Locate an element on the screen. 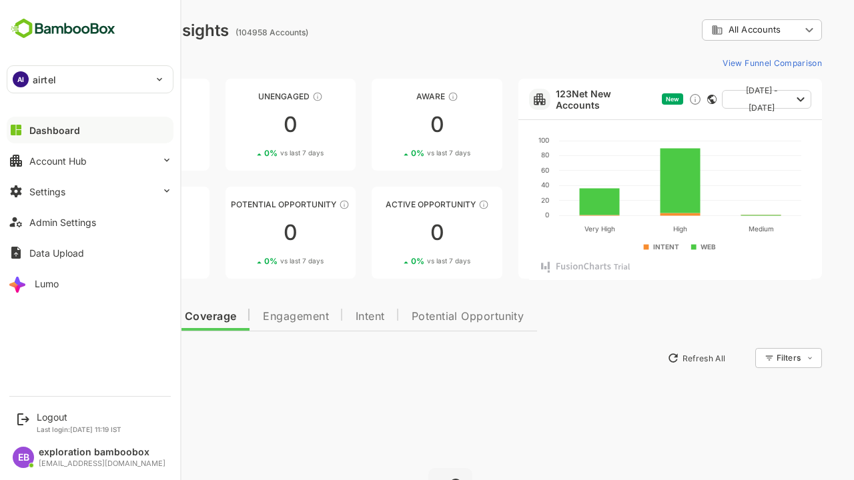 The width and height of the screenshot is (854, 480). div: These accounts have just entered the buying cycle and need further nurturing is located at coordinates (406, 97).